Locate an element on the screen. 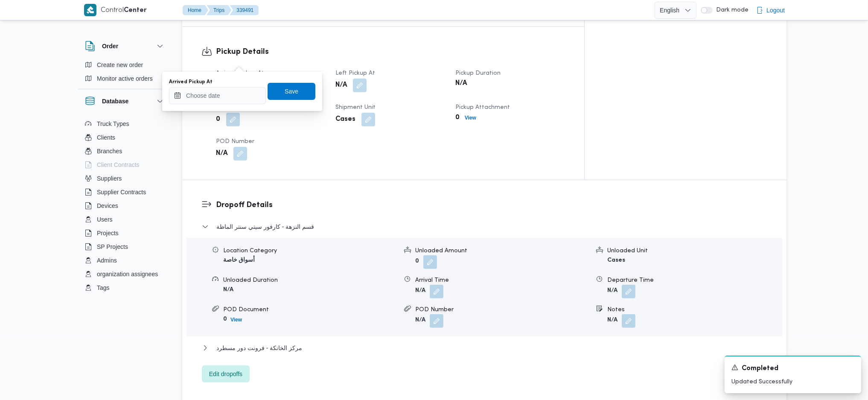 This screenshot has width=868, height=400. button: SP Projects is located at coordinates (126, 247).